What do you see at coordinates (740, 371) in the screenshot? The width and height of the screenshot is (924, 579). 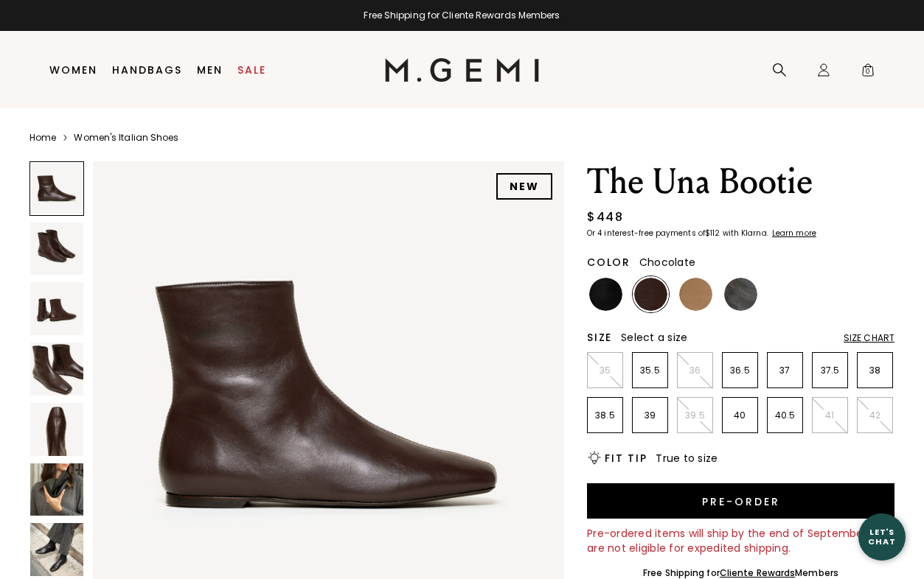 I see `p: 36.5` at bounding box center [740, 371].